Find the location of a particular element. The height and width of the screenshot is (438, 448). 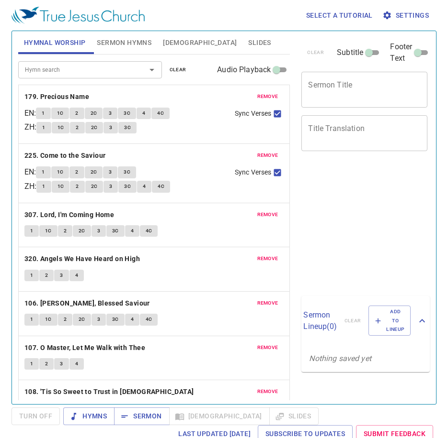

p: Sermon Lineup ( 0 ) is located at coordinates (319, 321).